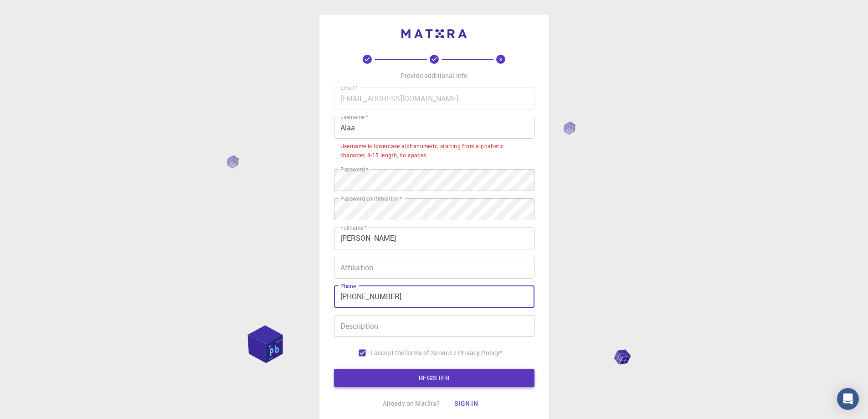 The image size is (868, 419). I want to click on label: username, so click(354, 116).